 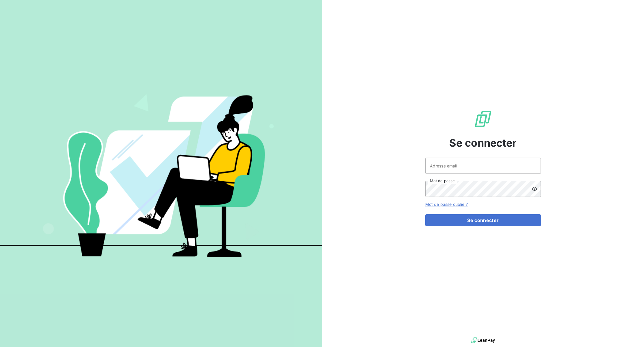 What do you see at coordinates (483, 143) in the screenshot?
I see `span: Se connecter` at bounding box center [483, 143].